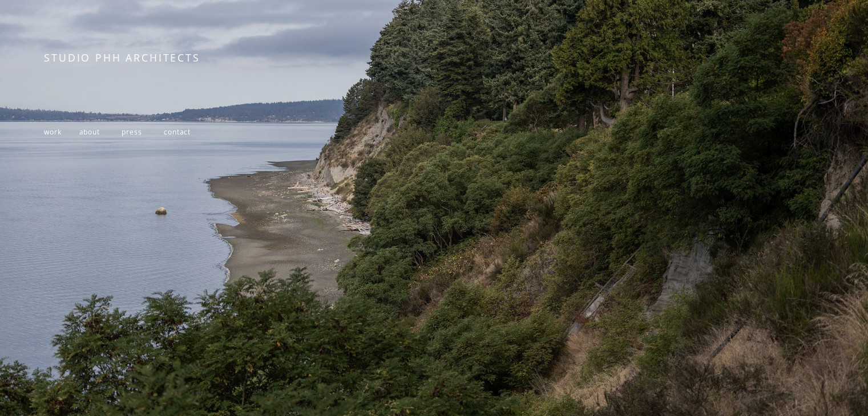 Image resolution: width=868 pixels, height=416 pixels. I want to click on span: about, so click(90, 132).